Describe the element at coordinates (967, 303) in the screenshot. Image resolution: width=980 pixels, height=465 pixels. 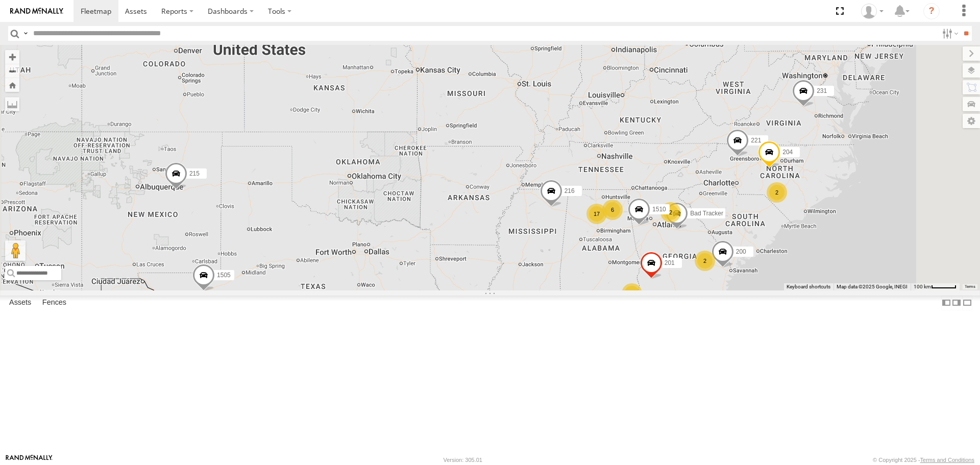
I see `label: Hide Summary Table` at that location.